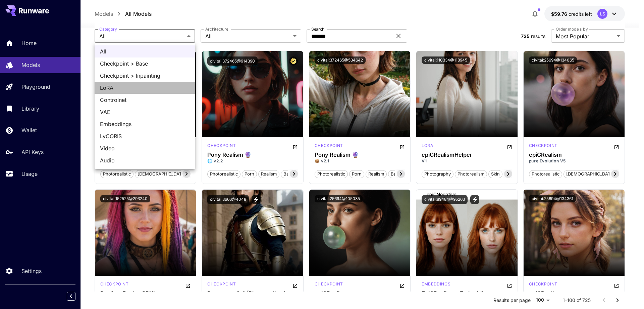  I want to click on span: Audio, so click(145, 160).